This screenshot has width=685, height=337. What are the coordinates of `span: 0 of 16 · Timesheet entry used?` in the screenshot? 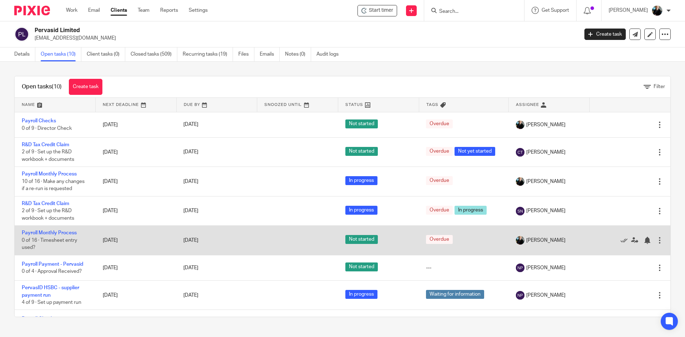 It's located at (49, 244).